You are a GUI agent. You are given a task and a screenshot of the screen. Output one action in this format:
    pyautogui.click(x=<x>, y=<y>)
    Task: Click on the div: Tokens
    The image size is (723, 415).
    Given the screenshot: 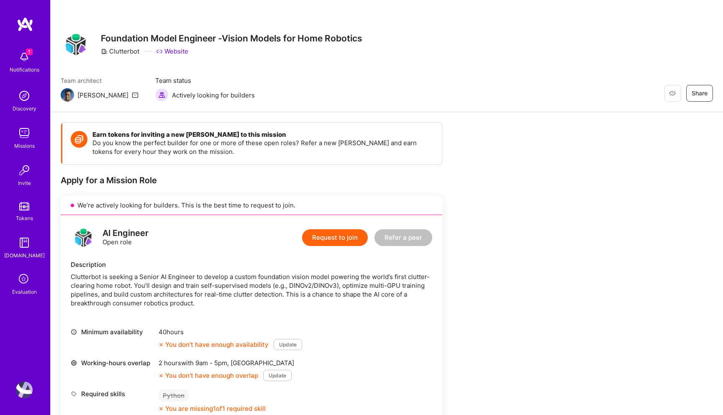 What is the action you would take?
    pyautogui.click(x=24, y=218)
    